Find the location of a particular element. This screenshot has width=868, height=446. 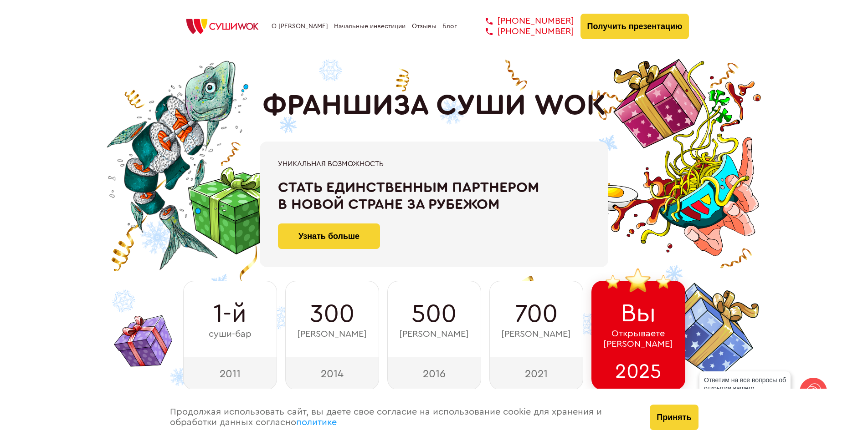

button: Принять is located at coordinates (674, 417).